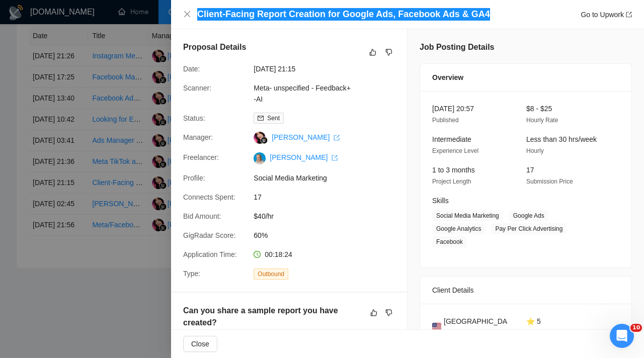 This screenshot has height=358, width=644. Describe the element at coordinates (273, 317) in the screenshot. I see `h5: Can you share a sample report you have created?` at that location.